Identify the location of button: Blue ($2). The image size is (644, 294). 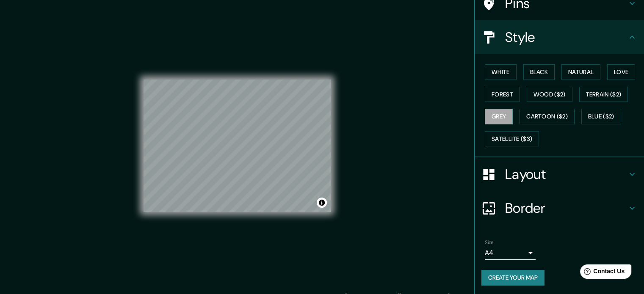
(601, 117).